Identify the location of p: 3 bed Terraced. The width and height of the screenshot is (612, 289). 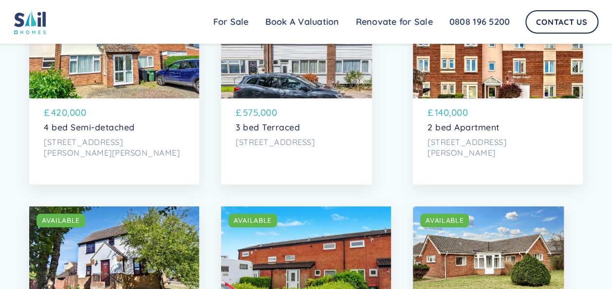
(297, 127).